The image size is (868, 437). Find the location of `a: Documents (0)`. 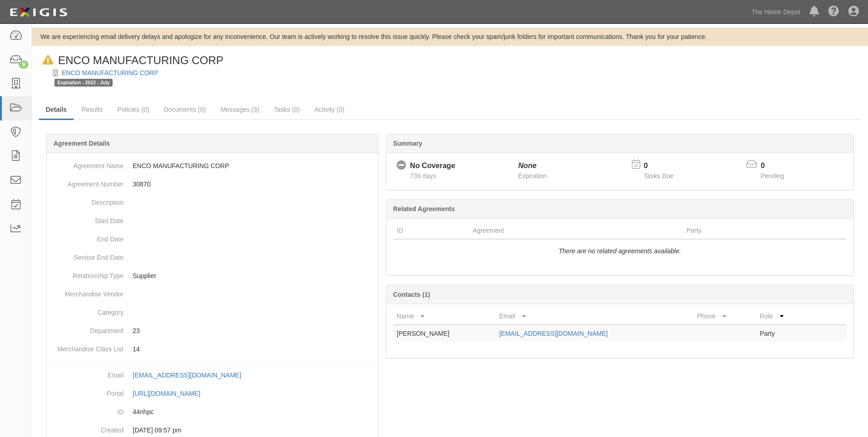

a: Documents (0) is located at coordinates (185, 110).